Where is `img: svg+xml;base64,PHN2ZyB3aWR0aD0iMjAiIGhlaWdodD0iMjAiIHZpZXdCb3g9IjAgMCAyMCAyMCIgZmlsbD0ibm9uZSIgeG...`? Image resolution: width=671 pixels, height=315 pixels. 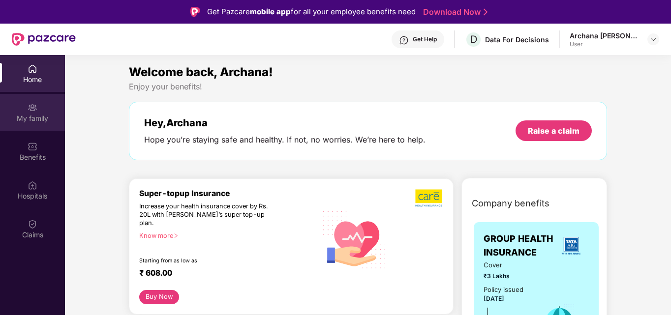
img: svg+xml;base64,PHN2ZyB3aWR0aD0iMjAiIGhlaWdodD0iMjAiIHZpZXdCb3g9IjAgMCAyMCAyMCIgZmlsbD0ibm9uZSIgeG... is located at coordinates (32, 108).